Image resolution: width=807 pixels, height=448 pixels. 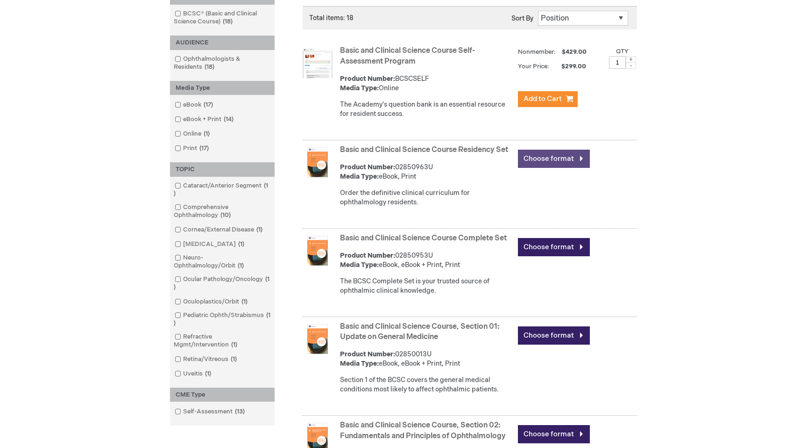 What do you see at coordinates (427, 260) in the screenshot?
I see `div: 02850953U eBook, eBook + Print, Print` at bounding box center [427, 260].